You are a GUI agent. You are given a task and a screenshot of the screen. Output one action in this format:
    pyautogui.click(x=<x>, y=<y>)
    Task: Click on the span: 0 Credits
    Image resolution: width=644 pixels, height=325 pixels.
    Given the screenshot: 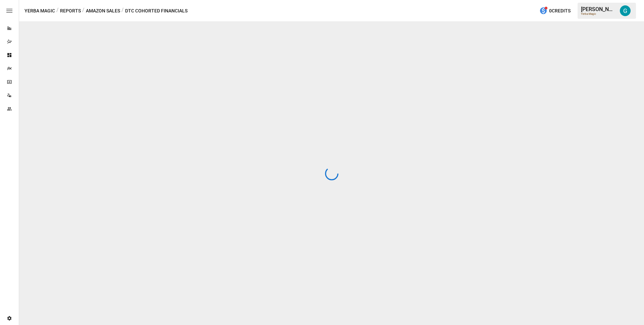 What is the action you would take?
    pyautogui.click(x=560, y=11)
    